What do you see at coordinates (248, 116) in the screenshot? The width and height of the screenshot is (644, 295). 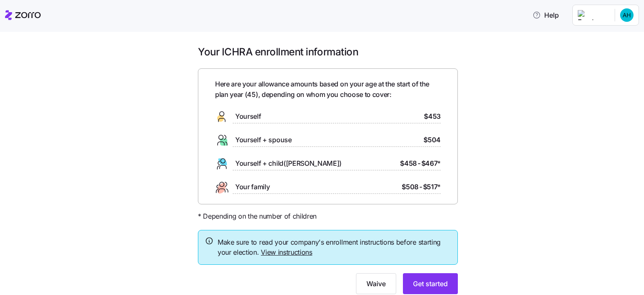 I see `span: Yourself` at bounding box center [248, 116].